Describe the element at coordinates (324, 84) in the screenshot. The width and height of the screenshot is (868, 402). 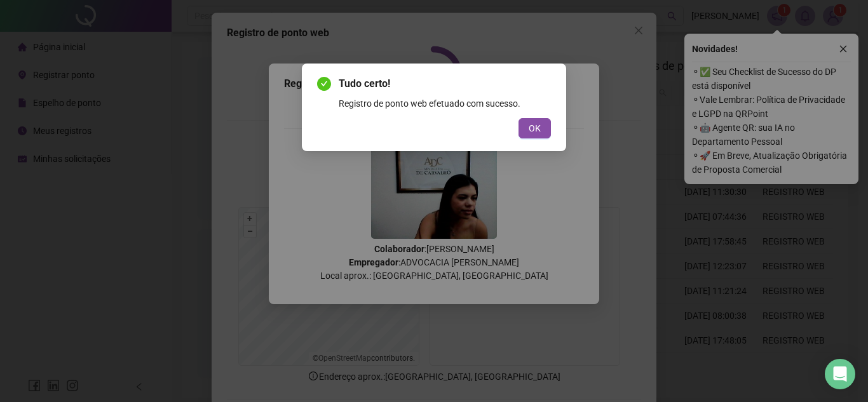
I see `span: check-circle` at that location.